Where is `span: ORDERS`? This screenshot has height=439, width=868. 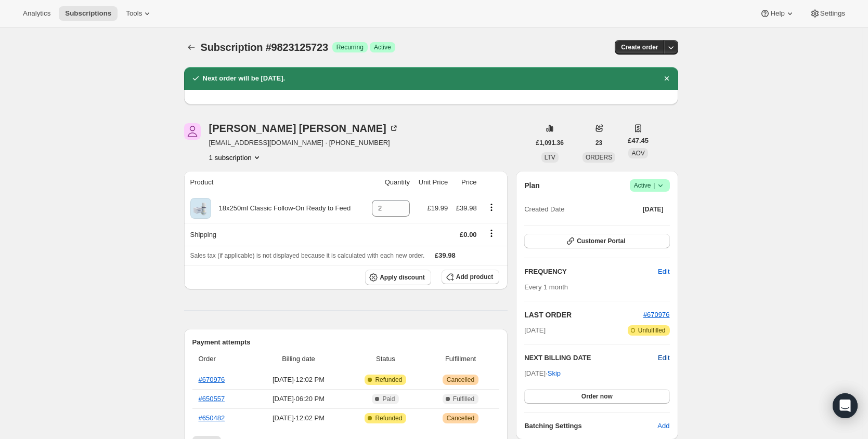
span: ORDERS is located at coordinates (599, 157).